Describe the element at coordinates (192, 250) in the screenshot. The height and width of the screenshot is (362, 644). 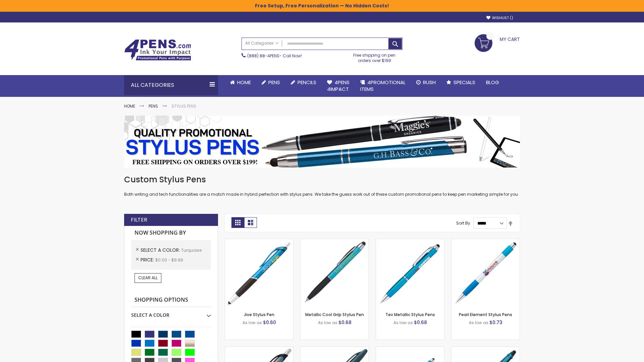
I see `span: Turquoise` at that location.